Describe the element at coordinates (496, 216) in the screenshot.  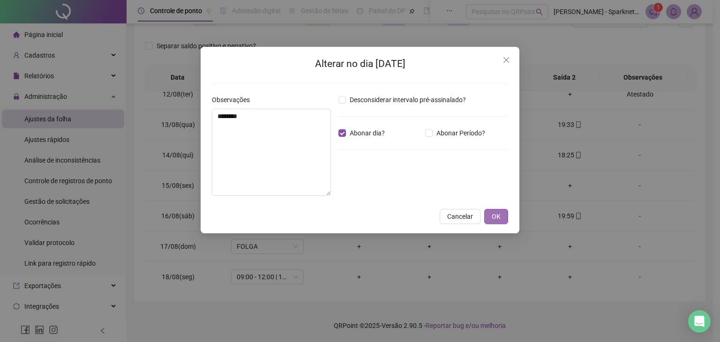
I see `span: OK` at that location.